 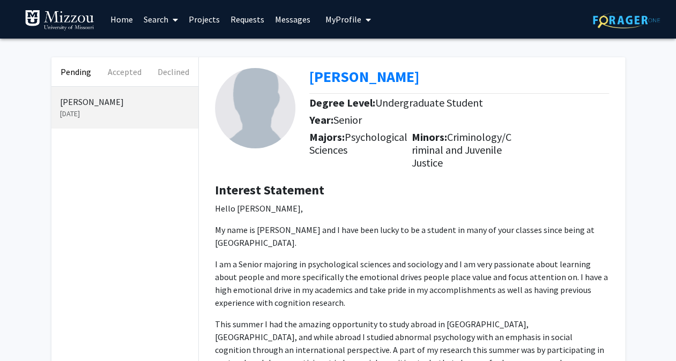 I want to click on a: Search, so click(x=161, y=19).